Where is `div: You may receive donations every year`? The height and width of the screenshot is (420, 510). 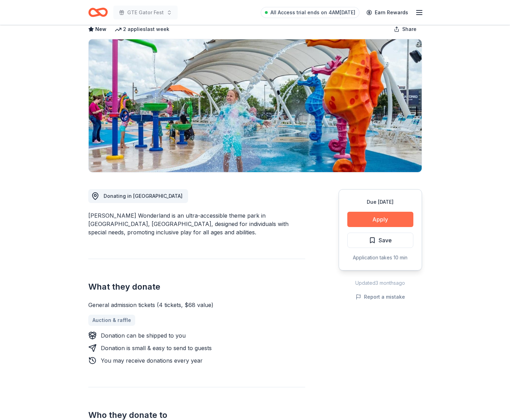 div: You may receive donations every year is located at coordinates (152, 360).